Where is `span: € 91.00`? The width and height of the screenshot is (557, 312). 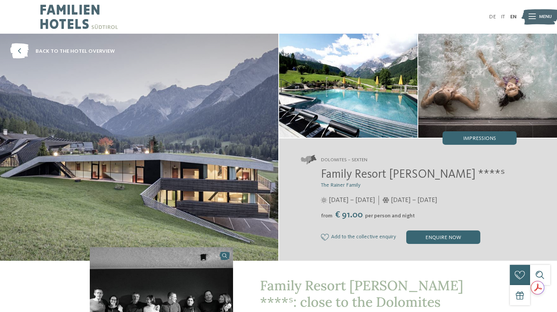
span: € 91.00 is located at coordinates (348, 215).